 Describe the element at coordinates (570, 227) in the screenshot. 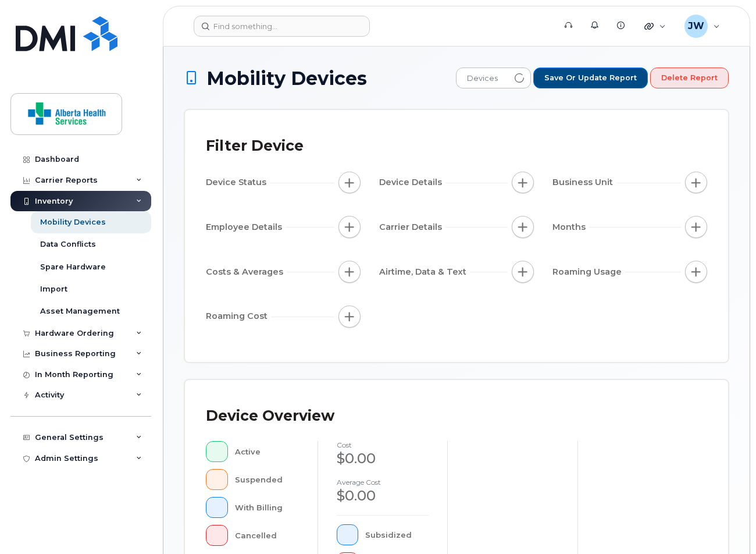

I see `span: Months` at that location.